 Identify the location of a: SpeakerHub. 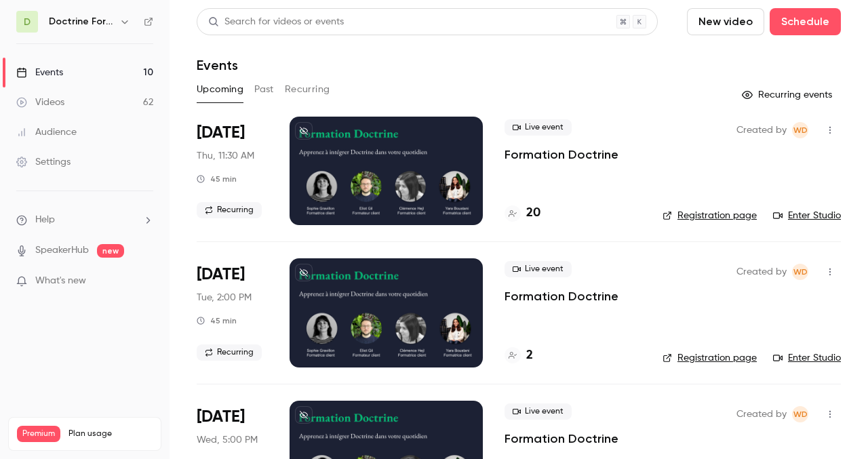
(62, 250).